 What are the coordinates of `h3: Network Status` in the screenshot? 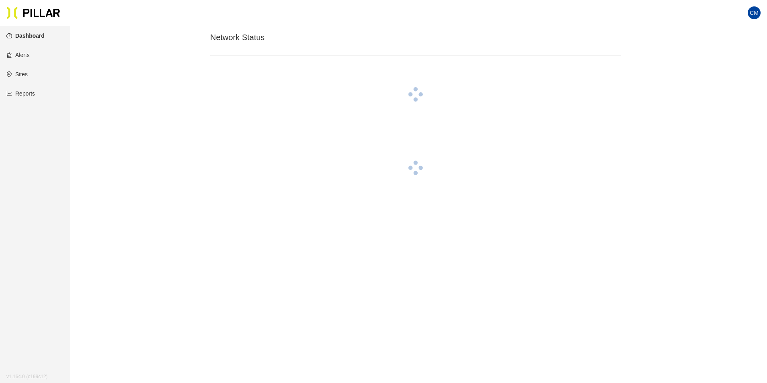 It's located at (416, 37).